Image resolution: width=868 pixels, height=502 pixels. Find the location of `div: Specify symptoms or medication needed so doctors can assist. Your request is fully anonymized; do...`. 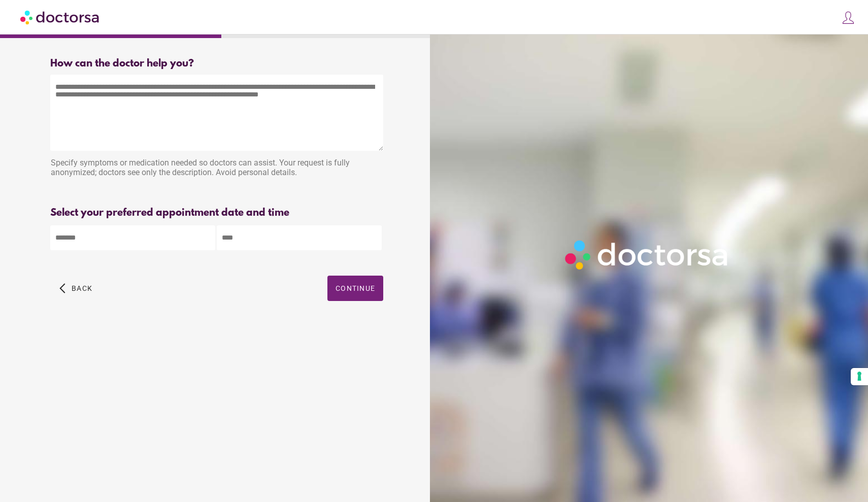

div: Specify symptoms or medication needed so doctors can assist. Your request is fully anonymized; do... is located at coordinates (217, 169).